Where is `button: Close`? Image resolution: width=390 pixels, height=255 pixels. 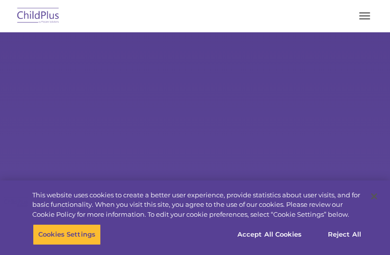
button: Close is located at coordinates (374, 196).